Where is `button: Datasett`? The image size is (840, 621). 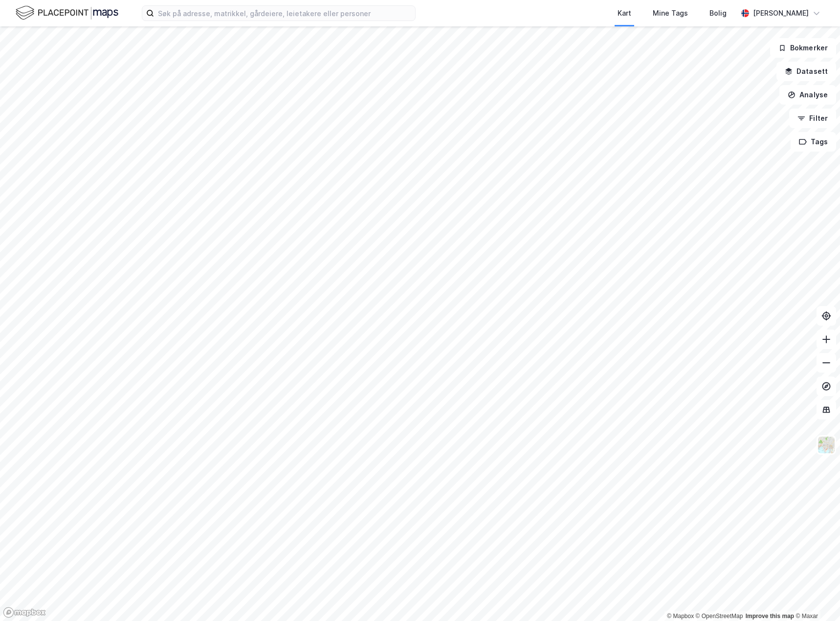
button: Datasett is located at coordinates (806, 71).